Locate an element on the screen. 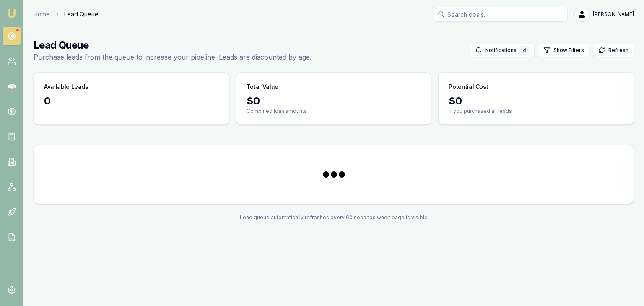 This screenshot has width=644, height=306. h3: Available Leads is located at coordinates (66, 87).